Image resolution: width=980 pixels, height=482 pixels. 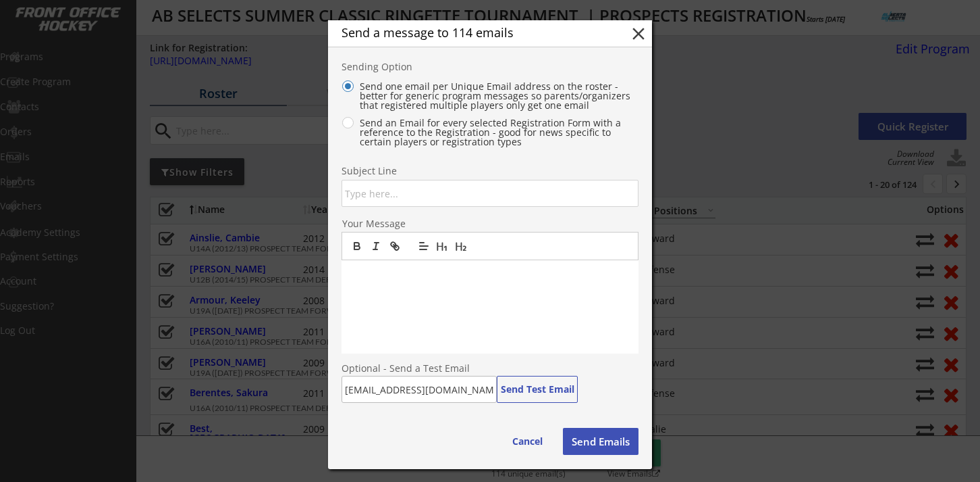 I want to click on input: Type here..., so click(x=490, y=193).